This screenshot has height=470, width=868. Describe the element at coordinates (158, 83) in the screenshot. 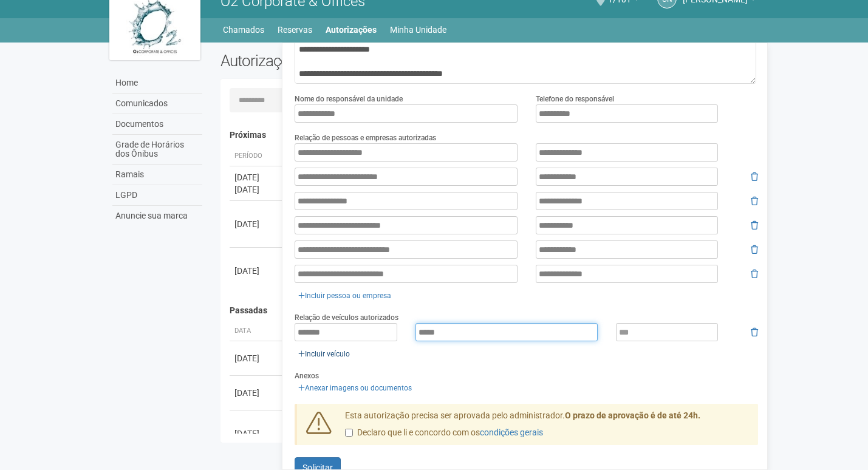

I see `a: Home` at that location.